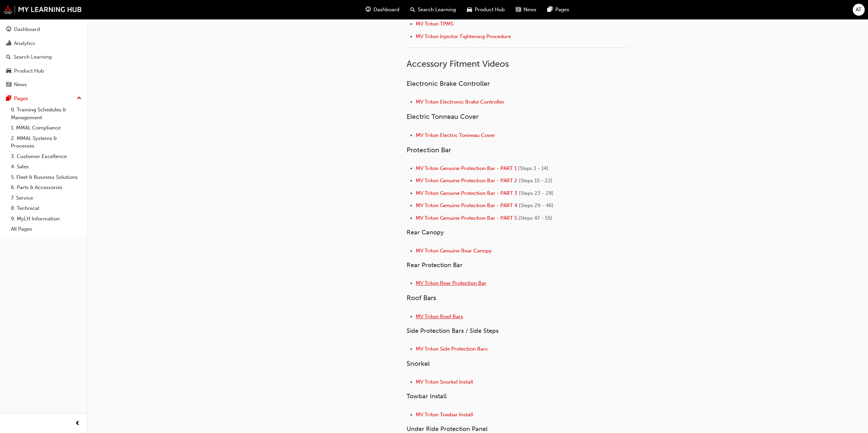 The height and width of the screenshot is (433, 868). What do you see at coordinates (29, 71) in the screenshot?
I see `div: Product Hub` at bounding box center [29, 71].